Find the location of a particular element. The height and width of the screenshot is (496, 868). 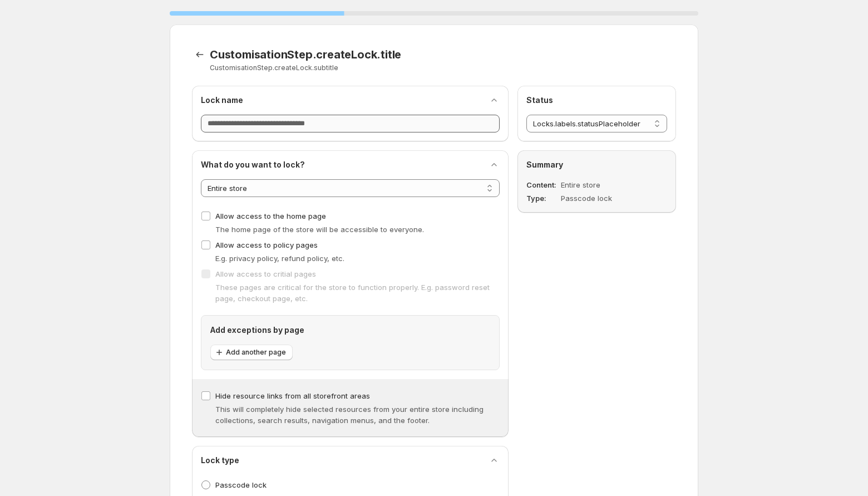

dt: Content : is located at coordinates (542, 185).